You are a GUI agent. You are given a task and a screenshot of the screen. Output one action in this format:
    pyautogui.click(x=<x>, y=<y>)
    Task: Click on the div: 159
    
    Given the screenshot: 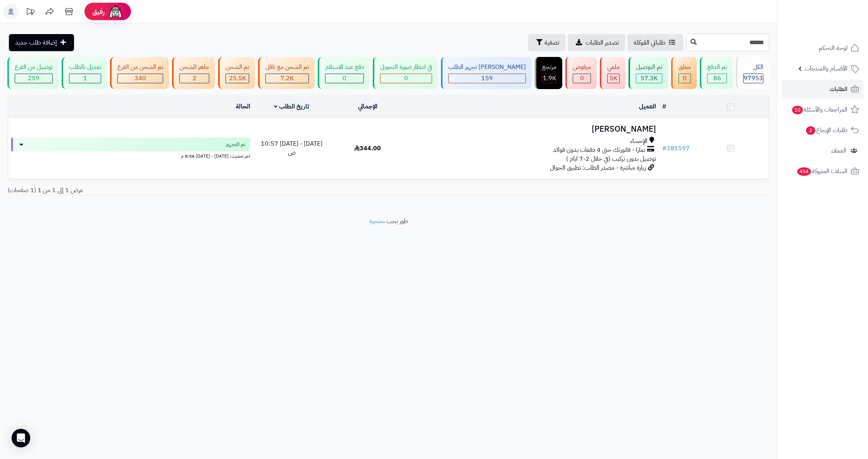 What is the action you would take?
    pyautogui.click(x=487, y=78)
    